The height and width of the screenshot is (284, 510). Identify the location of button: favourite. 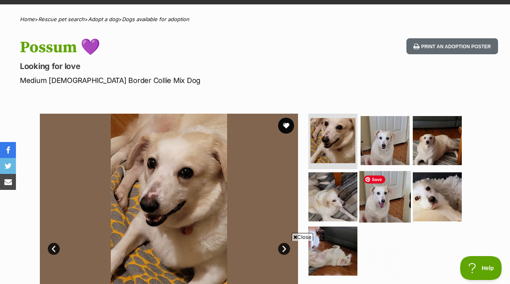
(286, 126).